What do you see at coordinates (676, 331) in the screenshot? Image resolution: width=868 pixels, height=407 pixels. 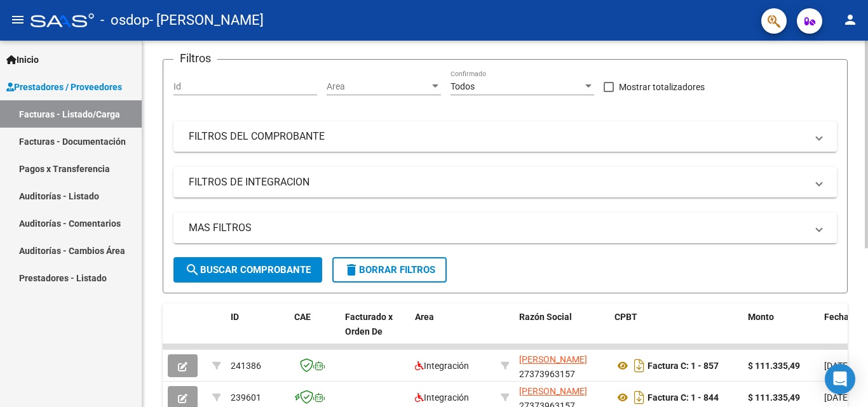 I see `datatable-header-cell: CPBT` at bounding box center [676, 331].